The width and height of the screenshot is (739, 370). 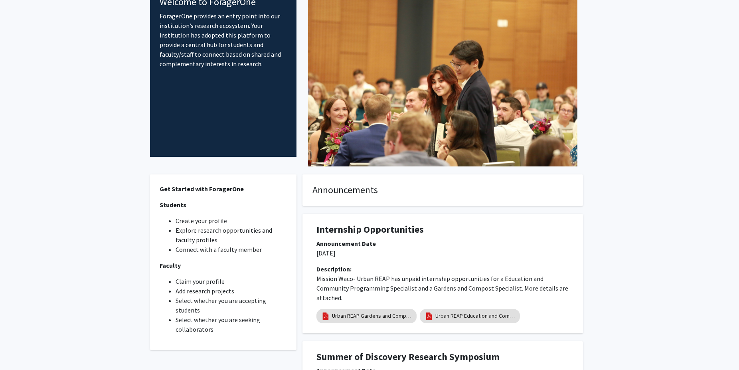 What do you see at coordinates (231, 281) in the screenshot?
I see `li: Claim your profile` at bounding box center [231, 281].